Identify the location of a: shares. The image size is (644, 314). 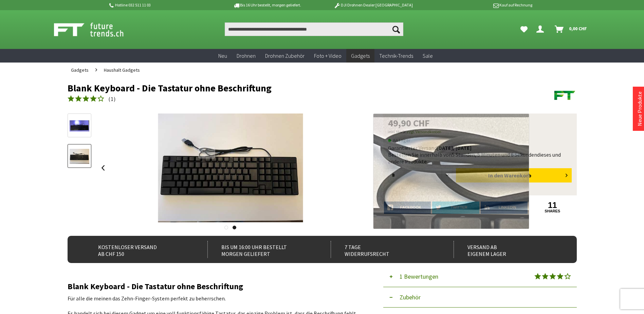
(552, 211).